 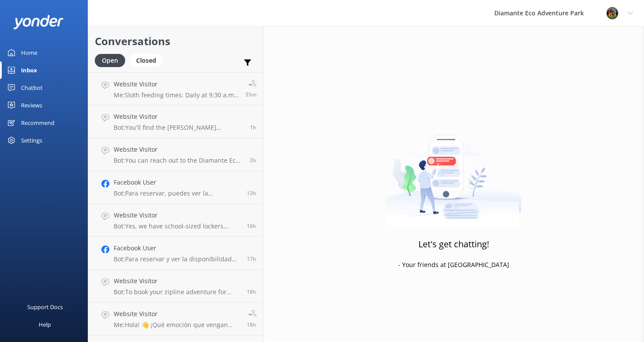 I want to click on div: Support Docs, so click(x=45, y=307).